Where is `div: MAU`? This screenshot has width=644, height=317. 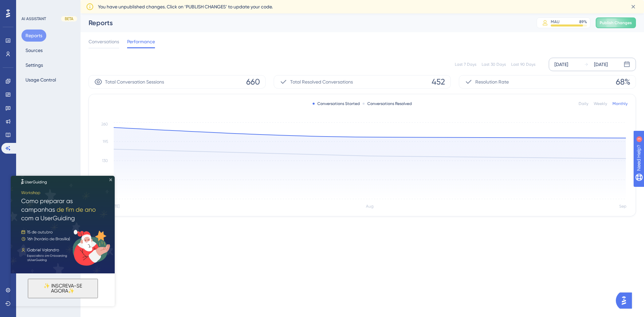 div: MAU is located at coordinates (555, 22).